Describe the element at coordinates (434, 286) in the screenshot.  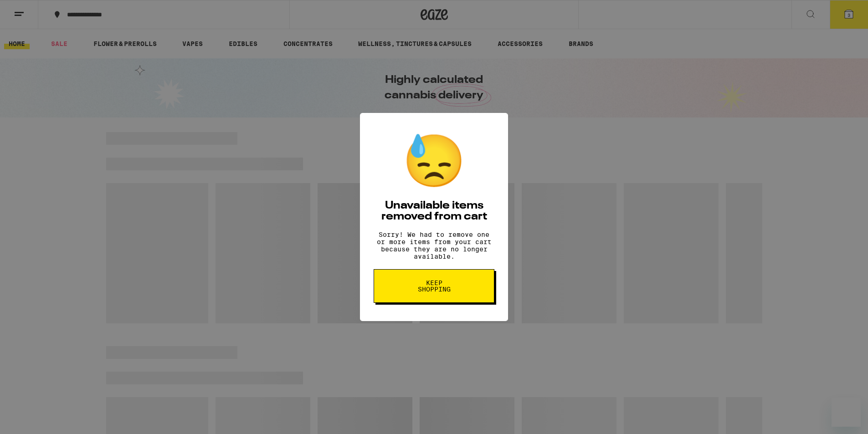
I see `button: Keep Shopping` at that location.